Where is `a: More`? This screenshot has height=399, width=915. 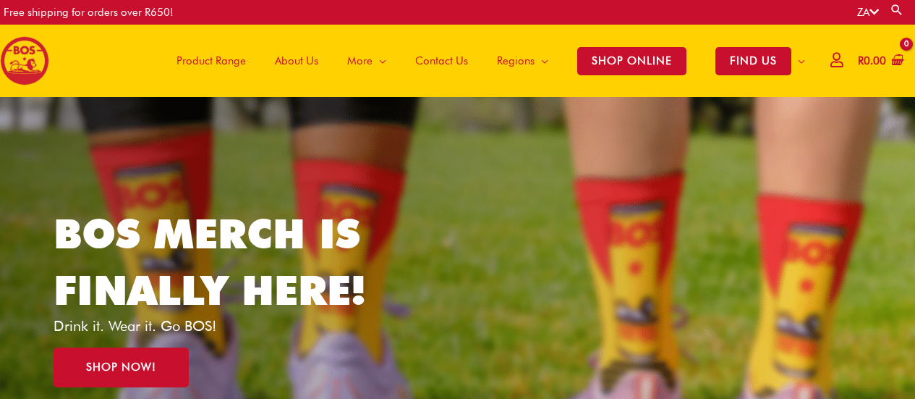 a: More is located at coordinates (367, 61).